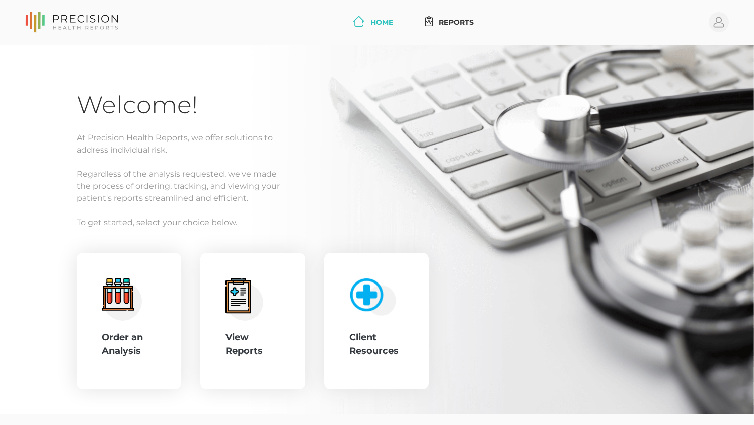  Describe the element at coordinates (371, 294) in the screenshot. I see `img: client-resource.c5a3b187.png` at that location.